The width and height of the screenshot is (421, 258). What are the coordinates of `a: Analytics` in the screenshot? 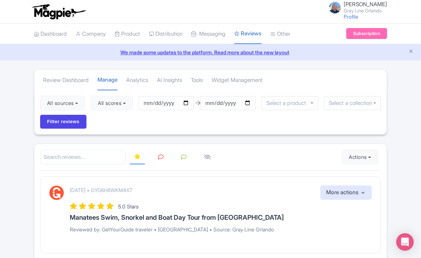 It's located at (137, 80).